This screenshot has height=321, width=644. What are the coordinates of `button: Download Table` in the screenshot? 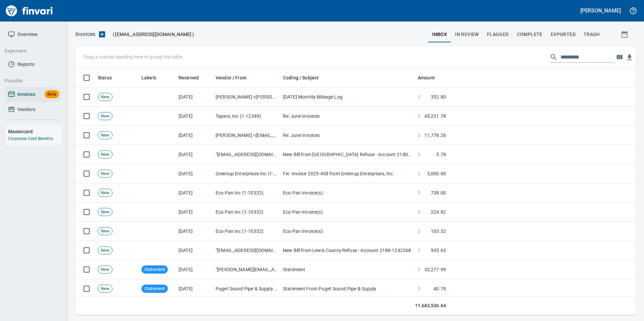 It's located at (629, 57).